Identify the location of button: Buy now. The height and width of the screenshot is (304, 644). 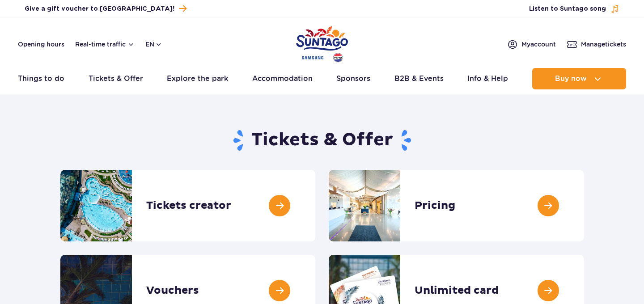
(579, 79).